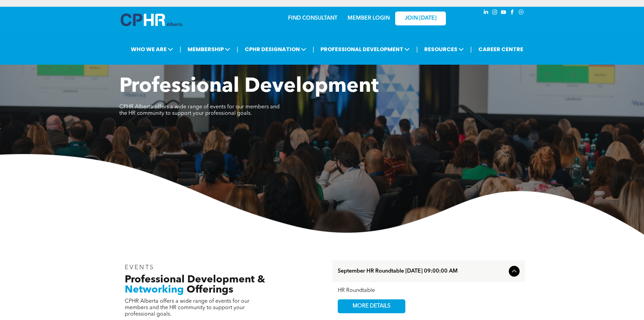 This screenshot has width=644, height=320. What do you see at coordinates (154, 289) in the screenshot?
I see `span: Networking` at bounding box center [154, 289].